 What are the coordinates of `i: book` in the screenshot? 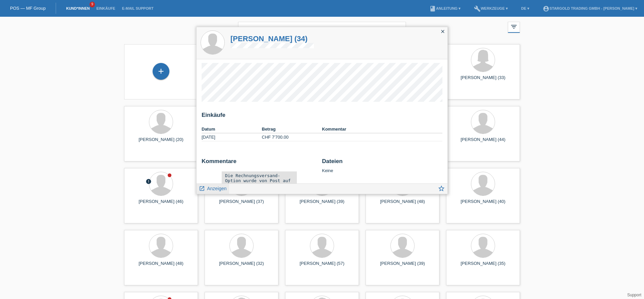 It's located at (433, 9).